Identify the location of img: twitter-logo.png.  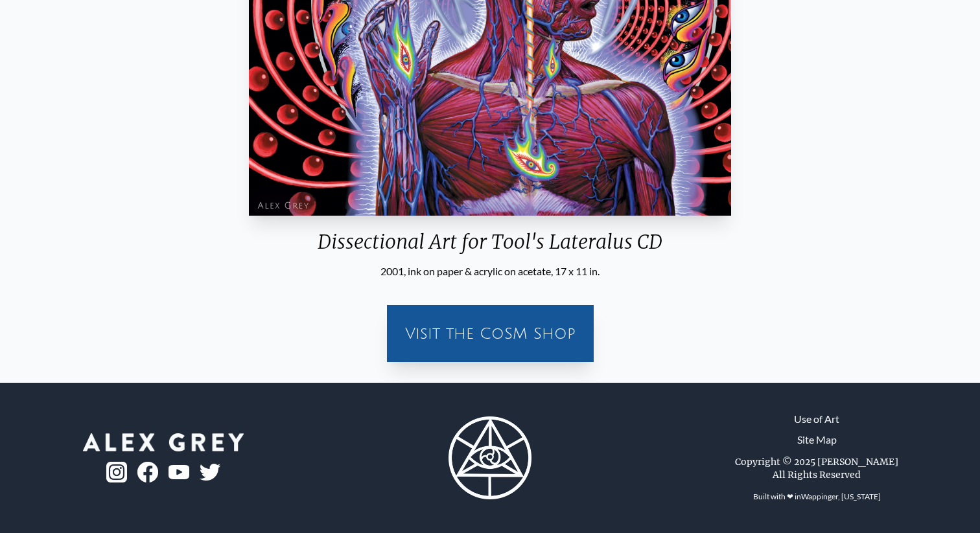
(210, 472).